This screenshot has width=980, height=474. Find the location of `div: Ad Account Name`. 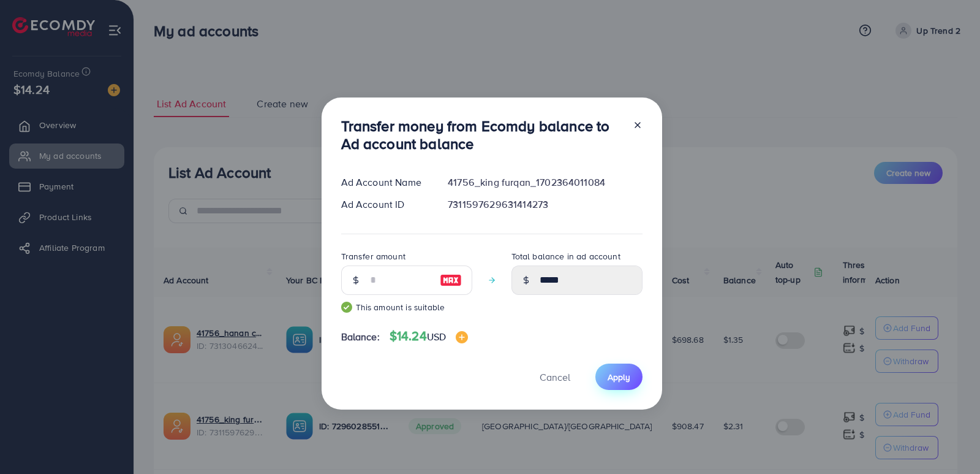

div: Ad Account Name is located at coordinates (384, 182).